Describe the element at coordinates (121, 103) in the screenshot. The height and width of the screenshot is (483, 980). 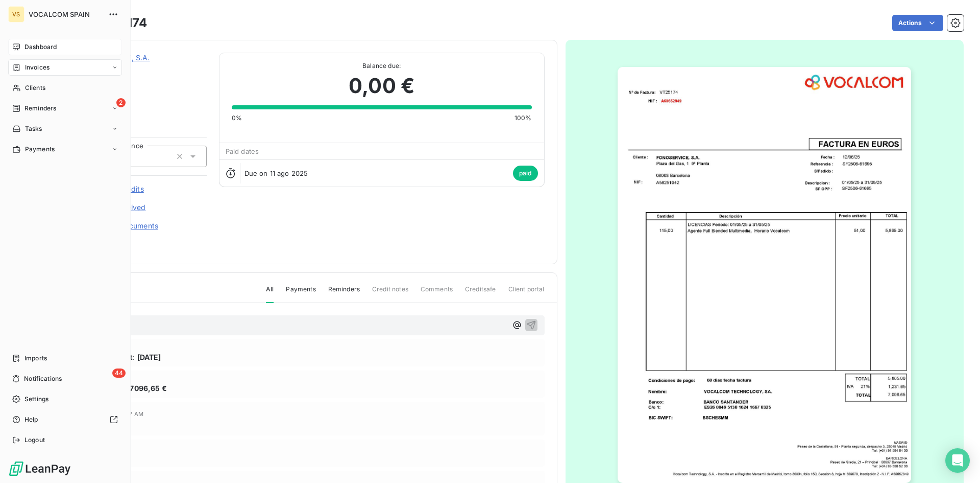
I see `span: 2` at that location.